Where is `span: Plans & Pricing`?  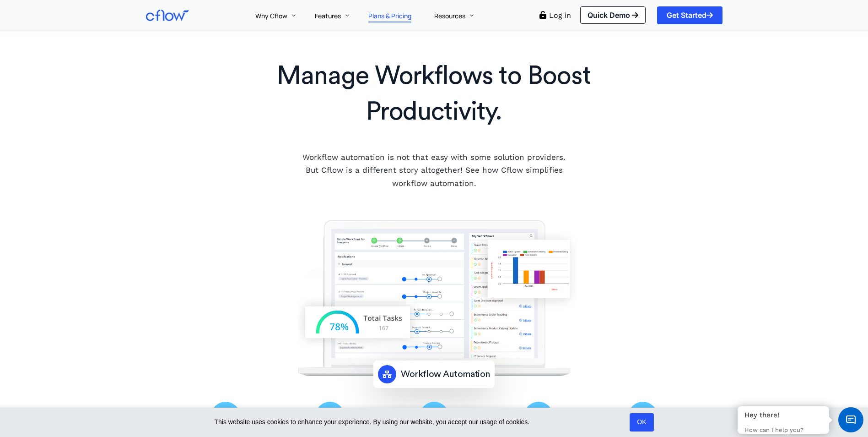 span: Plans & Pricing is located at coordinates (390, 15).